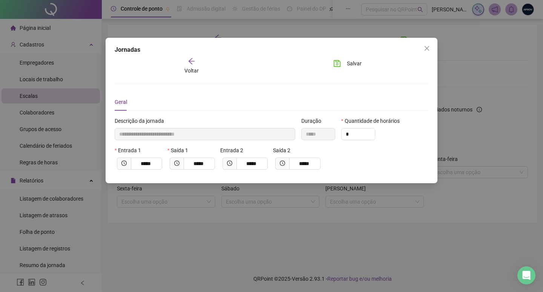 The height and width of the screenshot is (292, 543). What do you see at coordinates (354, 63) in the screenshot?
I see `span: Salvar` at bounding box center [354, 63].